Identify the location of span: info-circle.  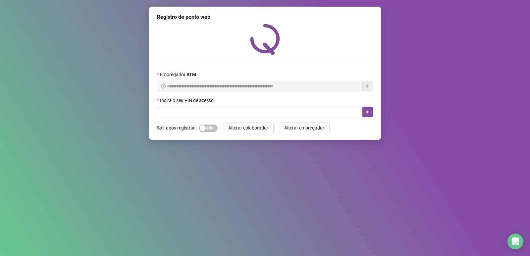
(163, 86).